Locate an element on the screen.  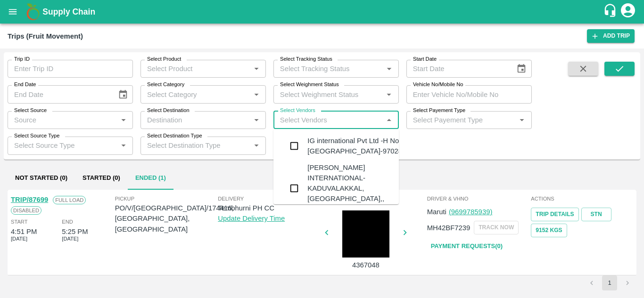
button: Close is located at coordinates (389, 120).